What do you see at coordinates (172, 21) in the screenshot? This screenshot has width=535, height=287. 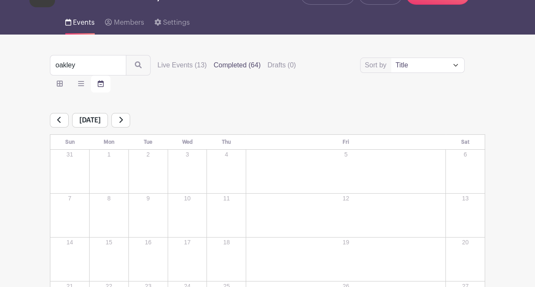 I see `a: Settings` at bounding box center [172, 21].